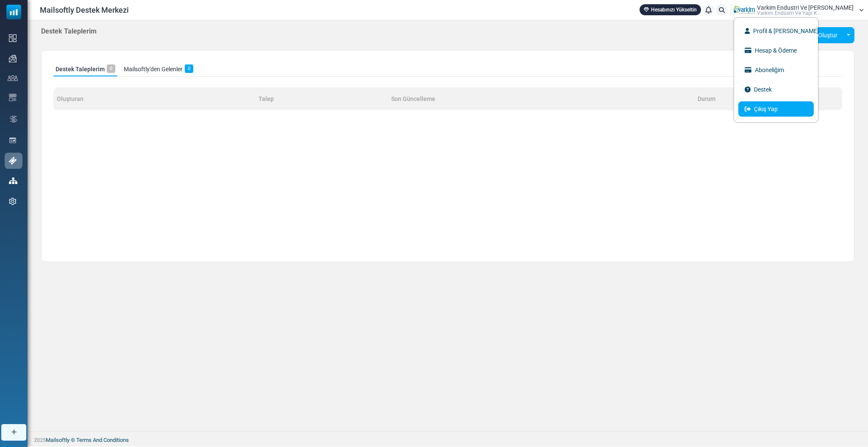  What do you see at coordinates (159, 69) in the screenshot?
I see `a: Mailsoftly'den Gelenler0` at bounding box center [159, 69].